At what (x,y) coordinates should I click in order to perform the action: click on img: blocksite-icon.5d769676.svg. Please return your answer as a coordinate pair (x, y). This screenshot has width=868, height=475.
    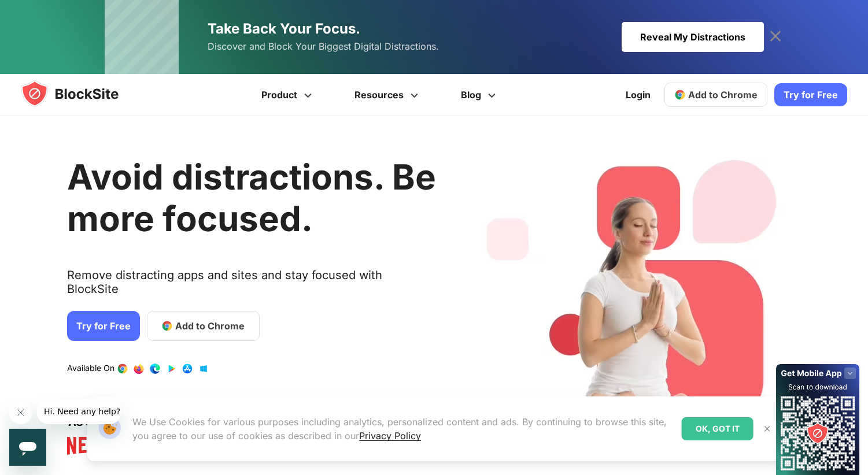
    Looking at the image, I should click on (81, 94).